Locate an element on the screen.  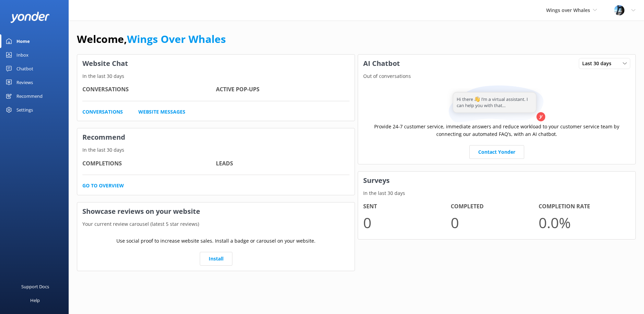
h4: Conversations is located at coordinates (149, 90).